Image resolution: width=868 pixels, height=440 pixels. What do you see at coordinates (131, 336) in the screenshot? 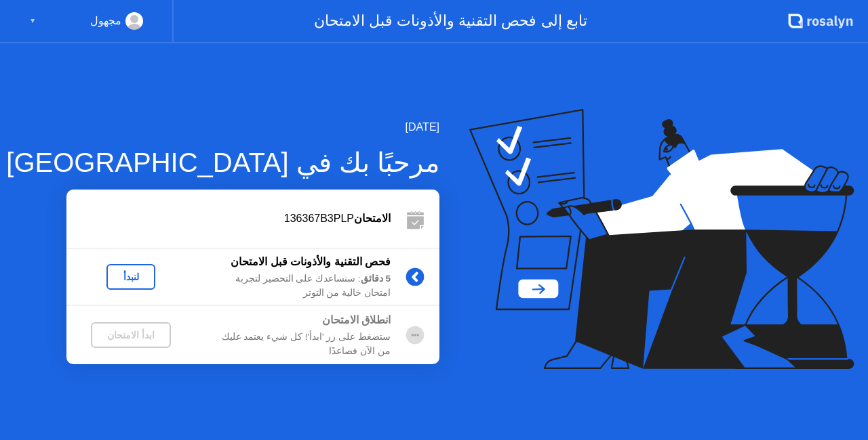
I see `button: ابدأ الامتحان` at bounding box center [131, 336].